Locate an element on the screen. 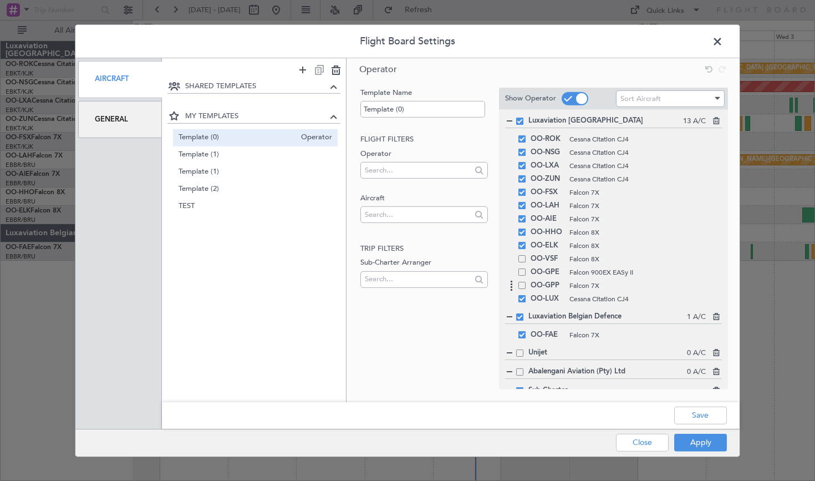 This screenshot has height=481, width=815. span: Luxaviation Belgian Defence is located at coordinates (608, 317).